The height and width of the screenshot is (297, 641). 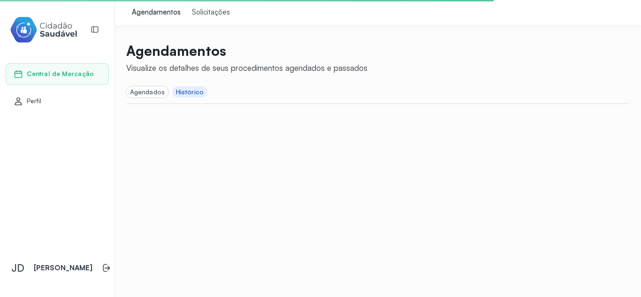 What do you see at coordinates (247, 51) in the screenshot?
I see `p: Agendamentos` at bounding box center [247, 51].